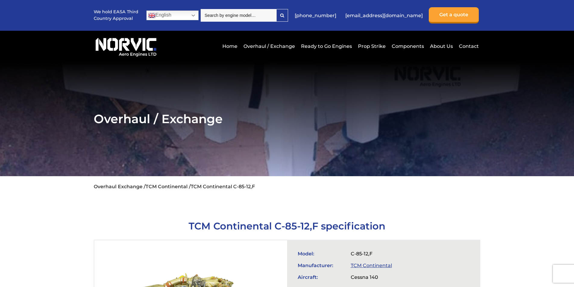 The height and width of the screenshot is (287, 574). I want to click on td: Cessna 140, so click(396, 277).